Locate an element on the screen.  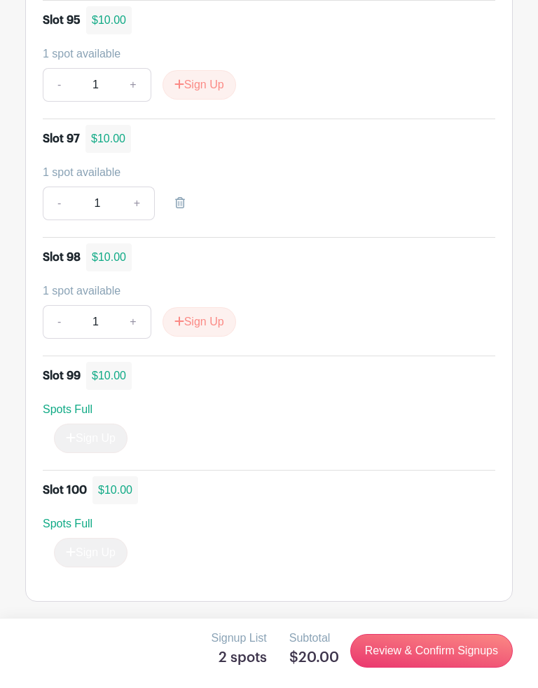
p: Signup List is located at coordinates (239, 638).